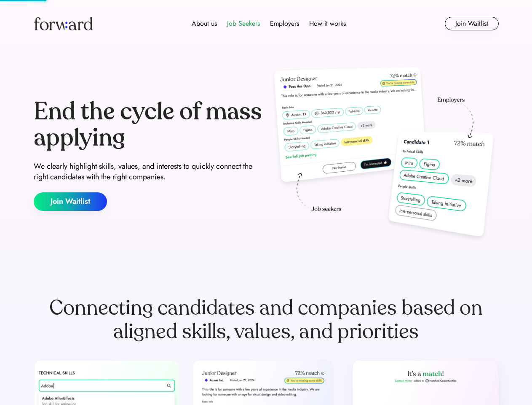 This screenshot has width=532, height=405. Describe the element at coordinates (384, 155) in the screenshot. I see `img: hero-image.png` at that location.